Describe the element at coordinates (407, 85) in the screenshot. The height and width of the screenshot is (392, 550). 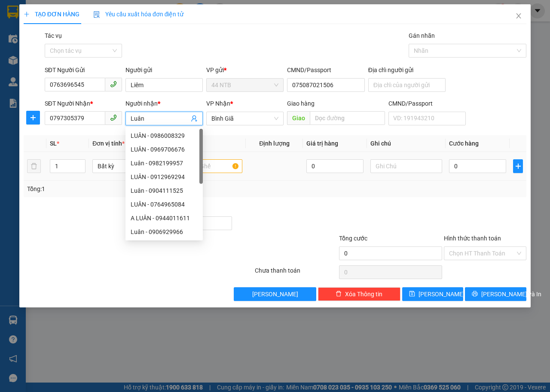
I see `input: Địa chỉ của người gửi` at that location.